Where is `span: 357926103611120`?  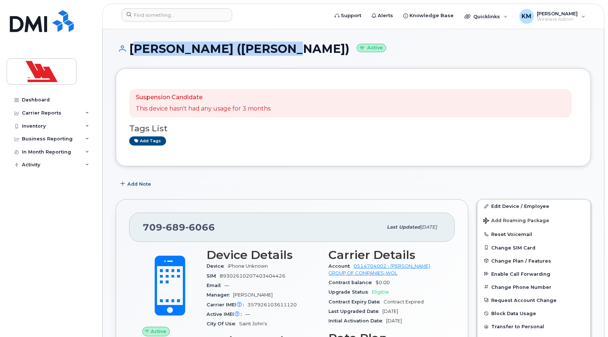 span: 357926103611120 is located at coordinates (272, 305).